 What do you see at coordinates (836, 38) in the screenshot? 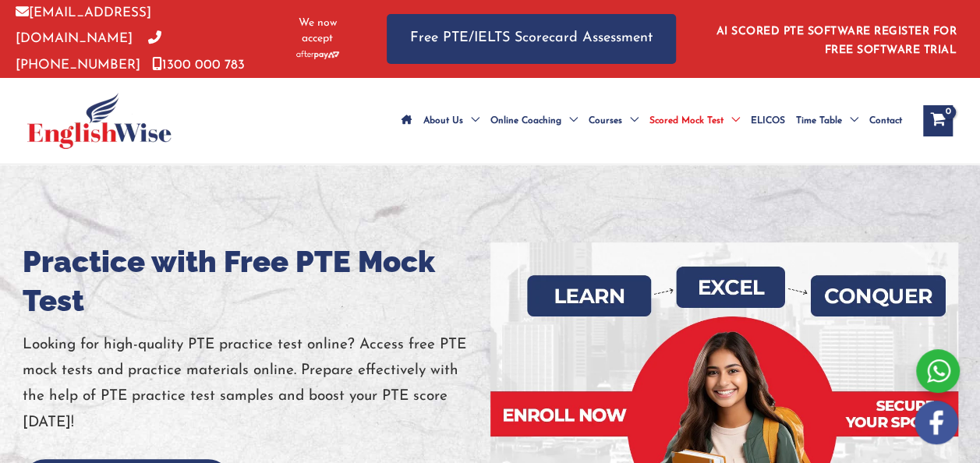
I see `aside: Header Widget 1` at bounding box center [836, 38].